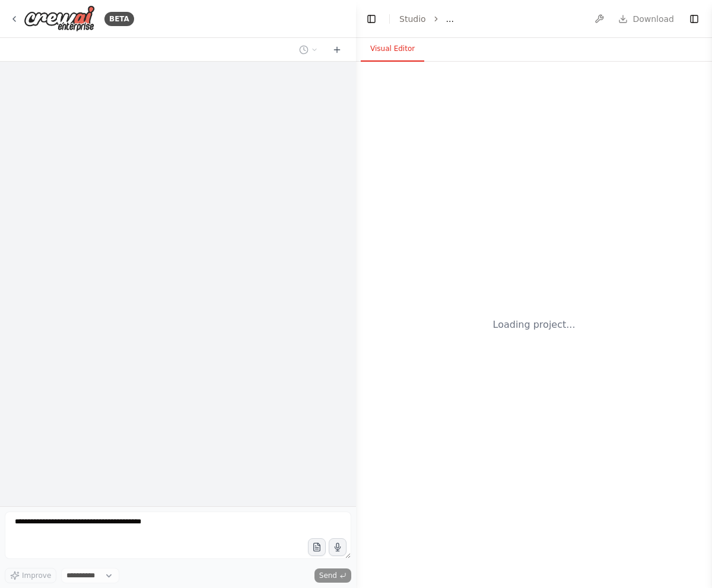 The height and width of the screenshot is (588, 712). Describe the element at coordinates (328, 575) in the screenshot. I see `span: Send` at that location.